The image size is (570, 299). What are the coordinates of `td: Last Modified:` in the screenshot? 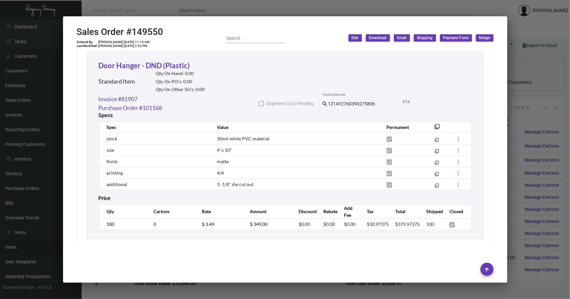 It's located at (88, 46).